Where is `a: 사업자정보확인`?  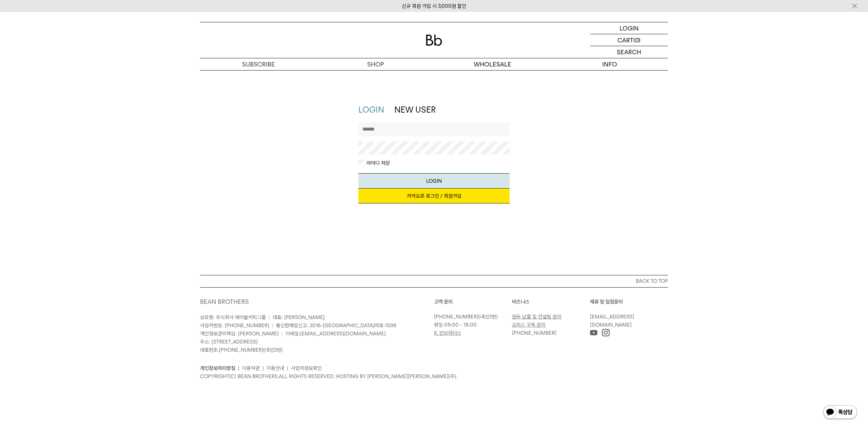
a: 사업자정보확인 is located at coordinates (306, 368).